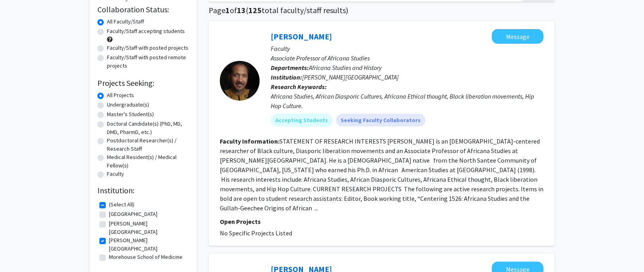 The height and width of the screenshot is (272, 644). I want to click on h1: Page of ( total faculty/staff results), so click(381, 10).